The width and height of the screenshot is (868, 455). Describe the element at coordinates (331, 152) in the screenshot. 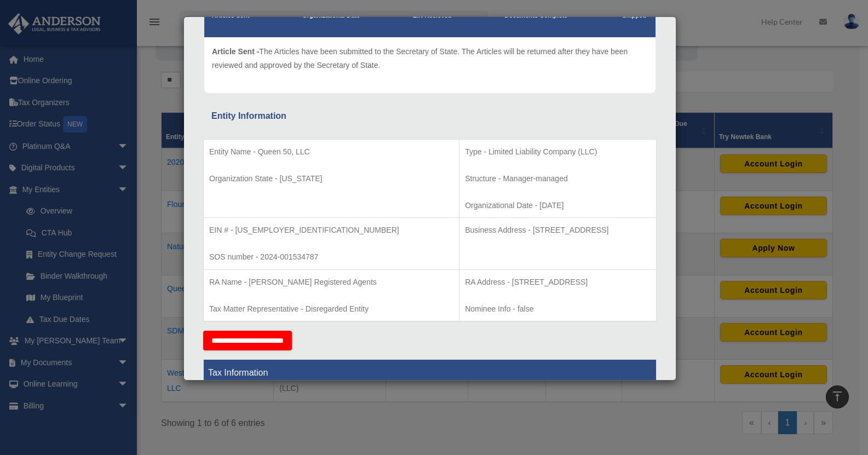

I see `p: Entity Name - Queen 50, LLC` at that location.